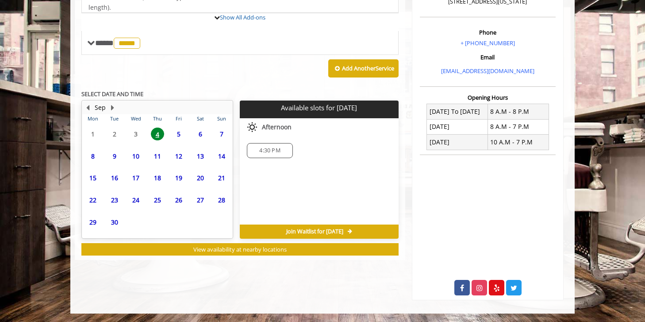 The image size is (645, 322). What do you see at coordinates (363, 69) in the screenshot?
I see `button: Add AnotherService` at bounding box center [363, 69].